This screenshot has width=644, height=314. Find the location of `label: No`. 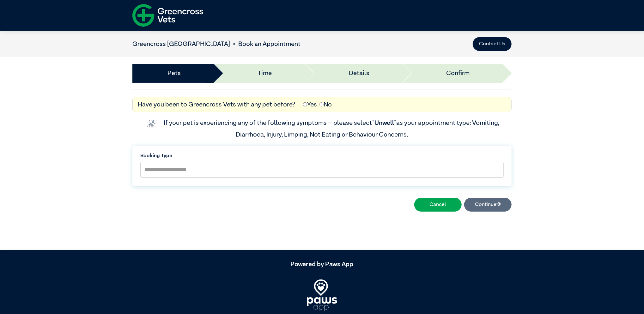

label: No is located at coordinates (326, 104).